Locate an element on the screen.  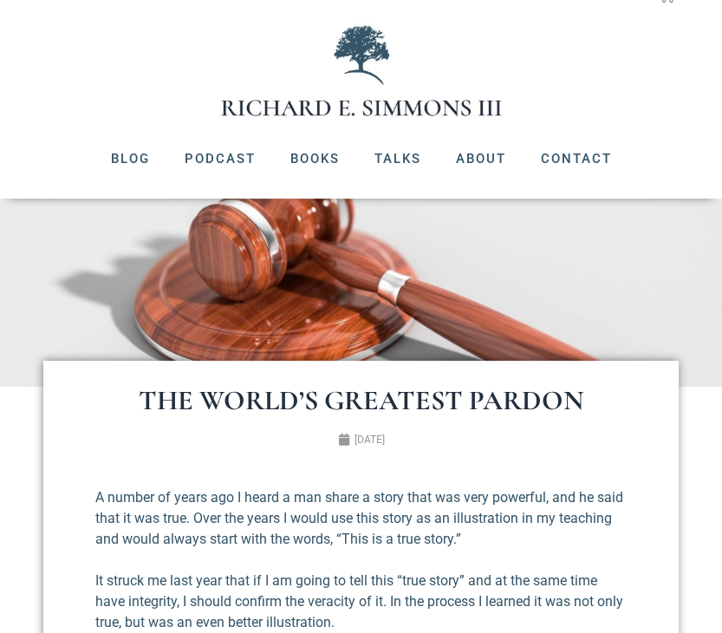
p: A number of years ago I heard a man share a story that was very powerful, and he said that it was... is located at coordinates (361, 519).